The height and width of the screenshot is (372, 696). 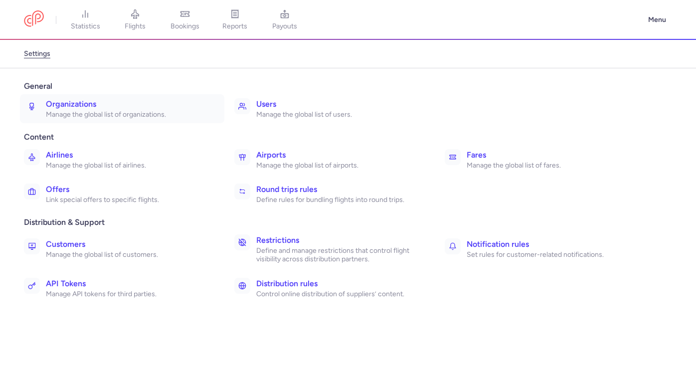 What do you see at coordinates (122, 249) in the screenshot?
I see `a: CustomersManage the global list of customers.` at bounding box center [122, 249].